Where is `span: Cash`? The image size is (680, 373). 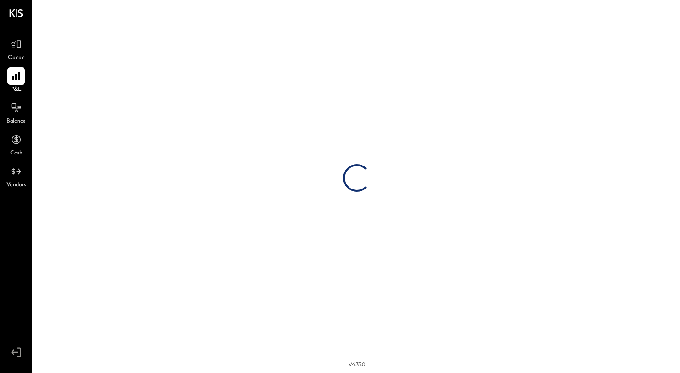
span: Cash is located at coordinates (16, 154).